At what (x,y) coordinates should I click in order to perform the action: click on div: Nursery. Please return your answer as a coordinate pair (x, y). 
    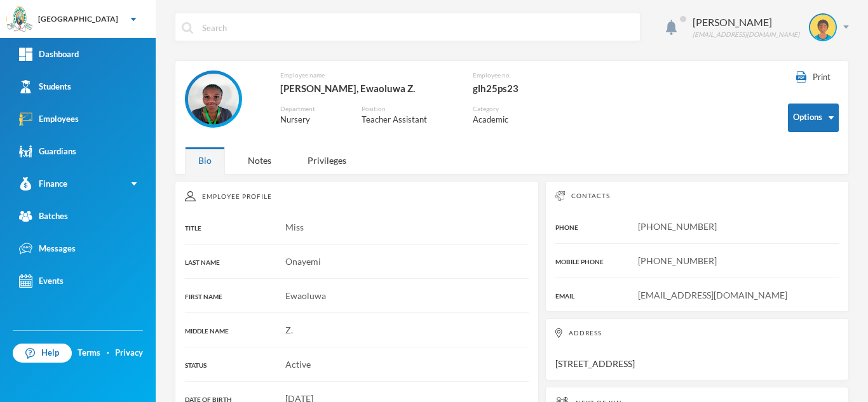
    Looking at the image, I should click on (311, 120).